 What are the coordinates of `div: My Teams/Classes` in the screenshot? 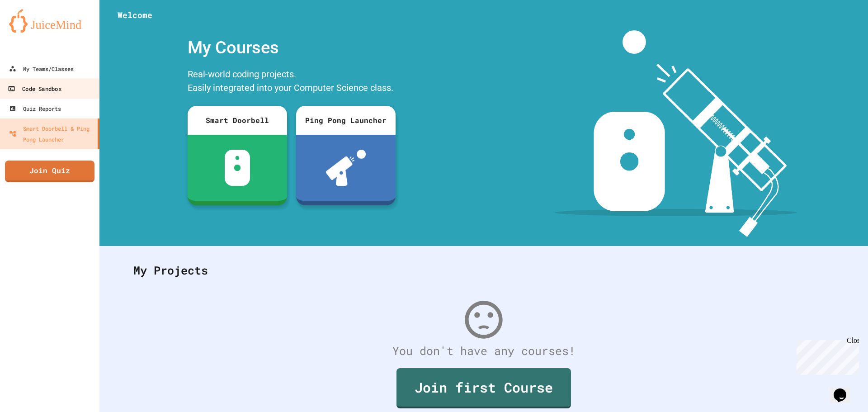 It's located at (41, 69).